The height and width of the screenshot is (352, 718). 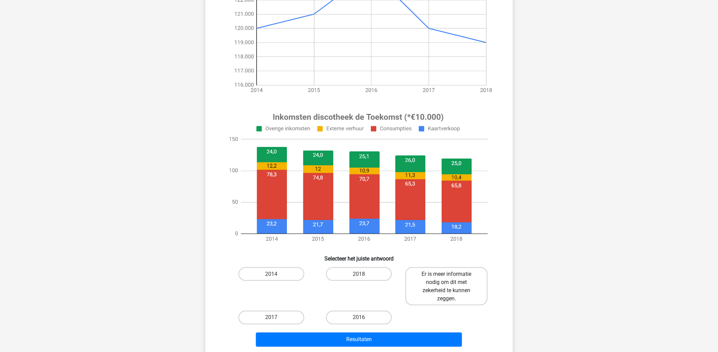 What do you see at coordinates (271, 274) in the screenshot?
I see `label: 2014` at bounding box center [271, 274].